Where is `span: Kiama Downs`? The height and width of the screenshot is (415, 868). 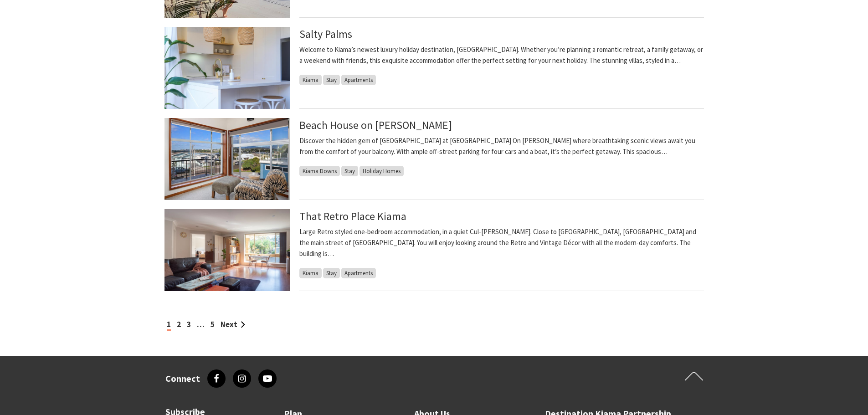 span: Kiama Downs is located at coordinates (319, 171).